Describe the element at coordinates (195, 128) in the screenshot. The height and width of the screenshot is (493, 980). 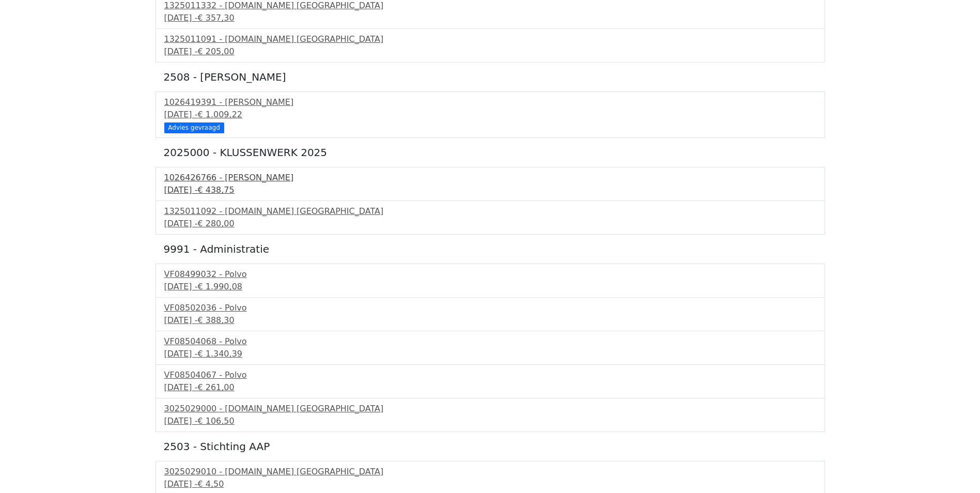
I see `div: Advies gevraagd` at that location.